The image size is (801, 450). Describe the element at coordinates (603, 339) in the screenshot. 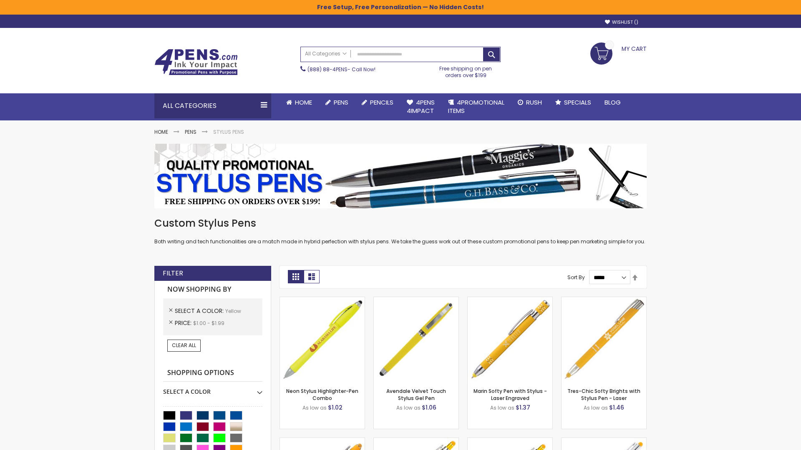

I see `img: Tres-Chic Softy Brights with Stylus Pen - Laser-Yellow` at that location.